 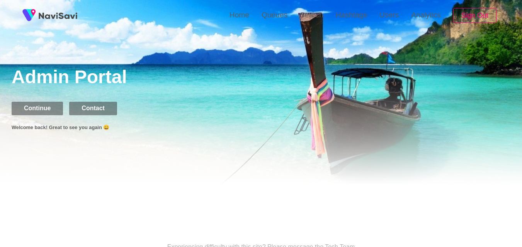 What do you see at coordinates (474, 15) in the screenshot?
I see `button: Sign Out` at bounding box center [474, 15].